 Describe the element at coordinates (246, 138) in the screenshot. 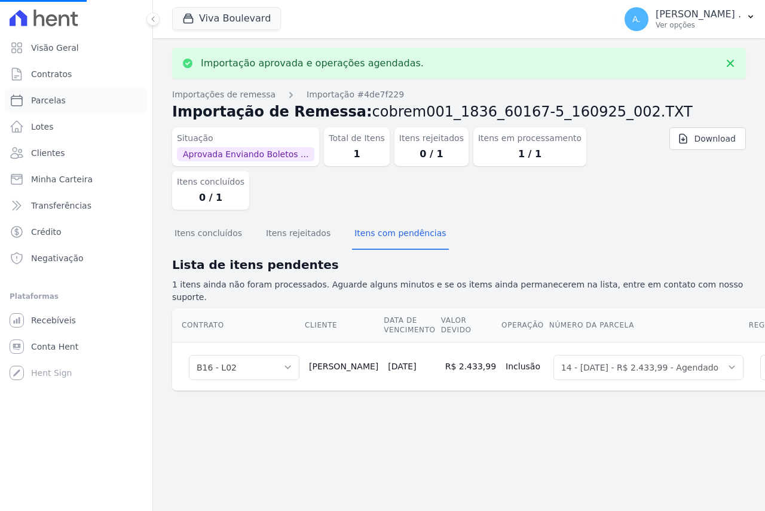

I see `dt: Situação` at that location.